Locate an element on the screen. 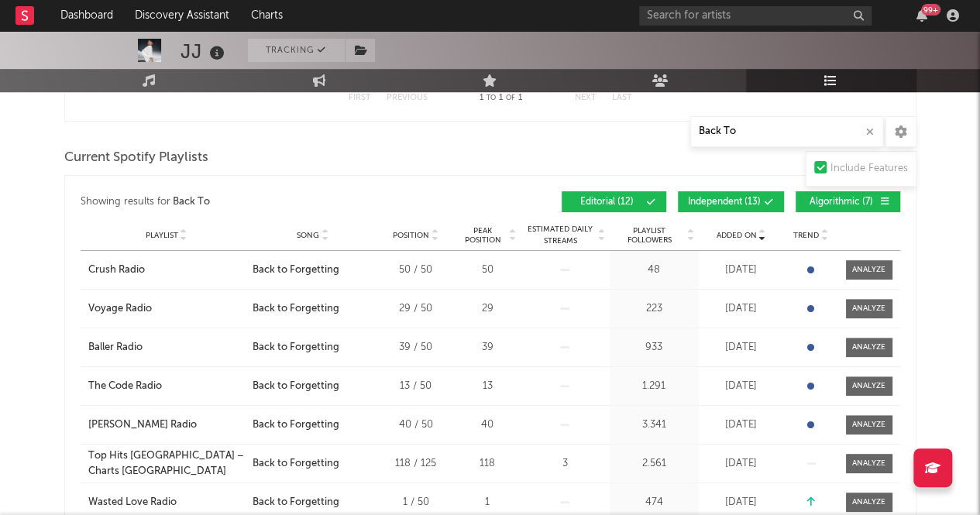  div: 13 / 50 is located at coordinates (416, 387).